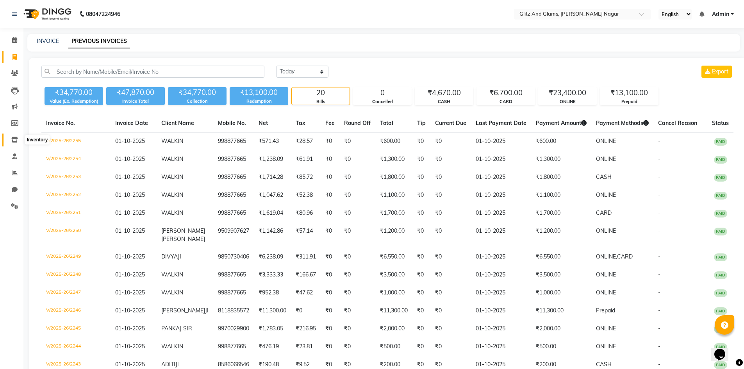 This screenshot has width=744, height=369. Describe the element at coordinates (76, 177) in the screenshot. I see `td: V/2025-26/2253` at that location.